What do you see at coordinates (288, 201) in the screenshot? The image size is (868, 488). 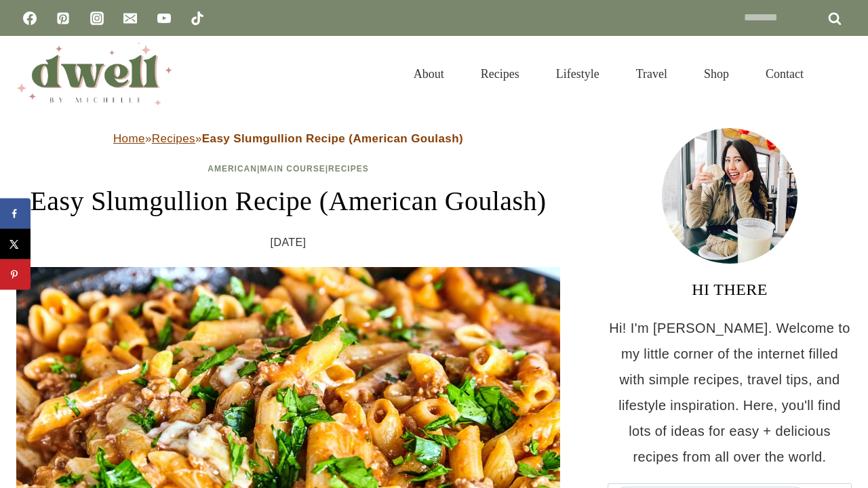 I see `h1: Easy Slumgullion Recipe (American Goulash)` at bounding box center [288, 201].